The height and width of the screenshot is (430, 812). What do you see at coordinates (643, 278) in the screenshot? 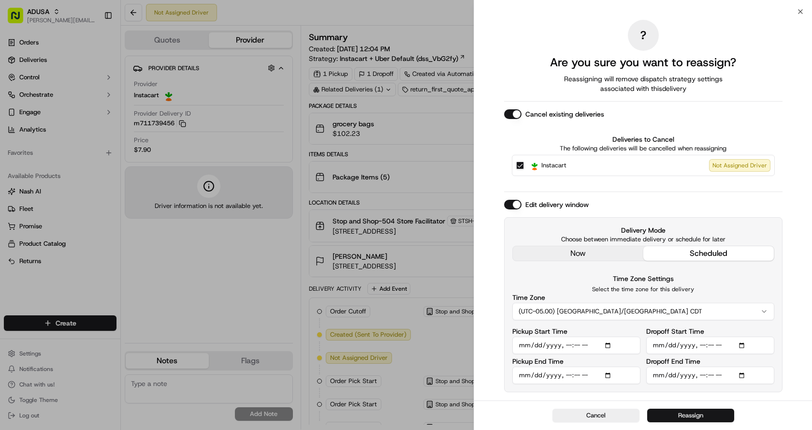
I see `label: Time Zone Settings` at bounding box center [643, 278].